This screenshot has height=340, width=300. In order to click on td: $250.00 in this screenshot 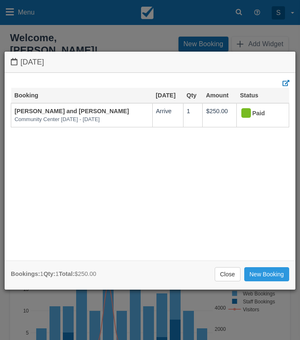, I will do `click(220, 115)`.